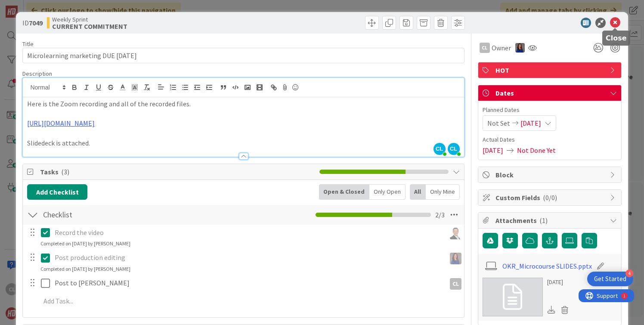  What do you see at coordinates (547, 265) in the screenshot?
I see `a: OKR_Microcourse SLIDES.pptx` at bounding box center [547, 265].